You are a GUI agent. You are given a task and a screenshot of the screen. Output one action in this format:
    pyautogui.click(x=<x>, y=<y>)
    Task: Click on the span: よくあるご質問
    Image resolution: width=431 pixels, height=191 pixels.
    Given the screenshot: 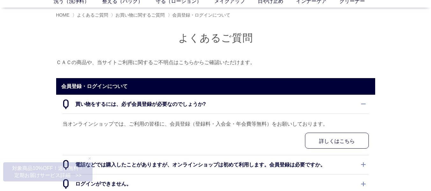 What is the action you would take?
    pyautogui.click(x=93, y=15)
    